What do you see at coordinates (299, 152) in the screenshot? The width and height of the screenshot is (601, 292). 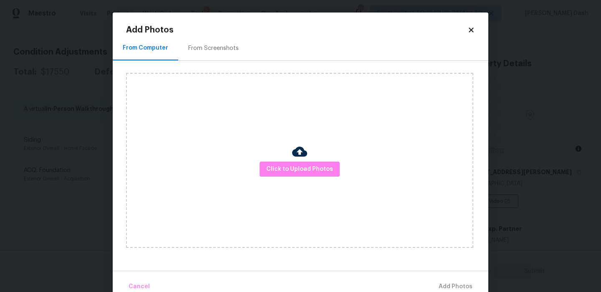 I see `img: Cloud Upload Icon` at bounding box center [299, 152].